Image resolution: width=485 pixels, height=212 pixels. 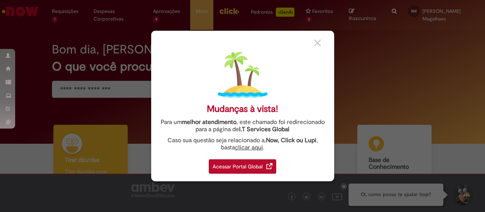 What do you see at coordinates (249, 145) in the screenshot?
I see `a: clicar aqui` at bounding box center [249, 145].